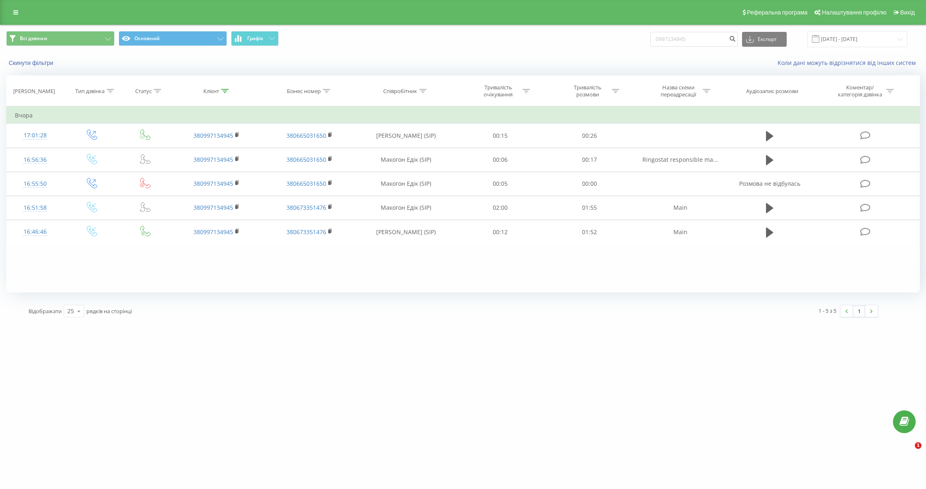  Describe the element at coordinates (588, 91) in the screenshot. I see `div: Тривалість розмови` at that location.